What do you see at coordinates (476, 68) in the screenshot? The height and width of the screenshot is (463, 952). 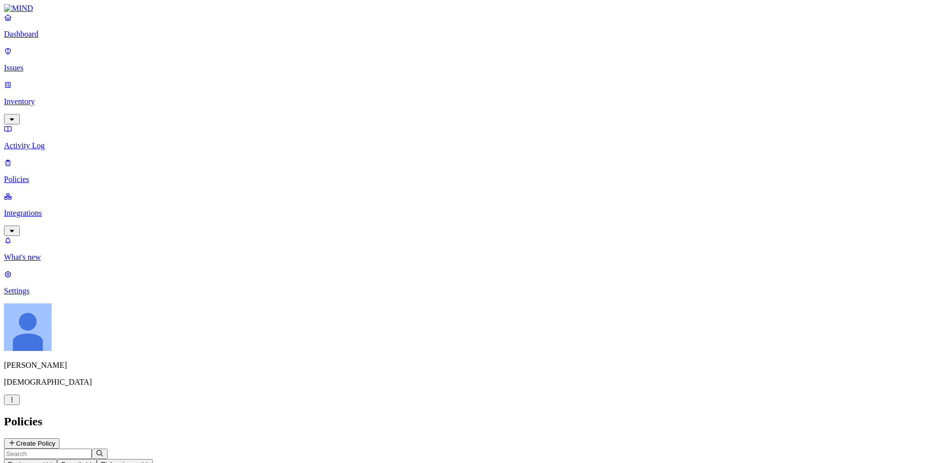 I see `p: Issues` at bounding box center [476, 68].